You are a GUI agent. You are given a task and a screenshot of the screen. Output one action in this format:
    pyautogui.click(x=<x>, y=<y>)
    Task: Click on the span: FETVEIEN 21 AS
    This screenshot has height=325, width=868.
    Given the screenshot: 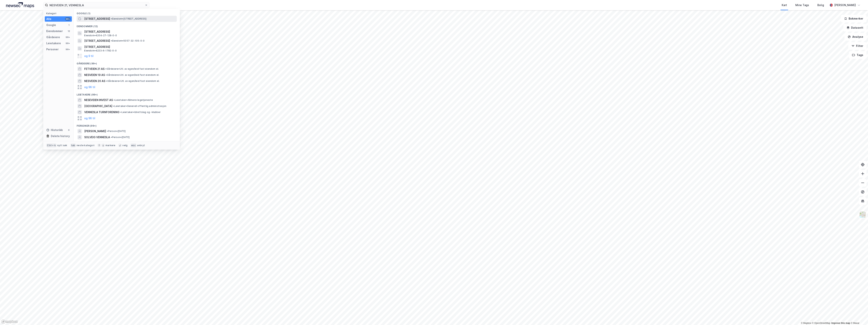 What is the action you would take?
    pyautogui.click(x=94, y=69)
    